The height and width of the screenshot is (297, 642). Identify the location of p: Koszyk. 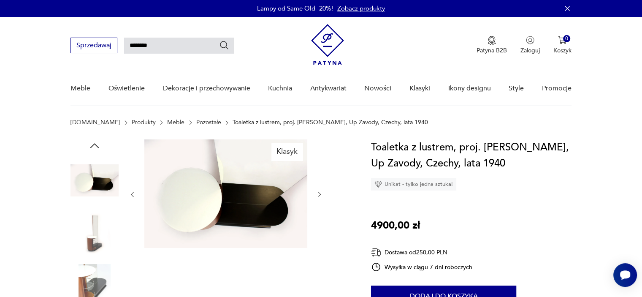
(562, 50).